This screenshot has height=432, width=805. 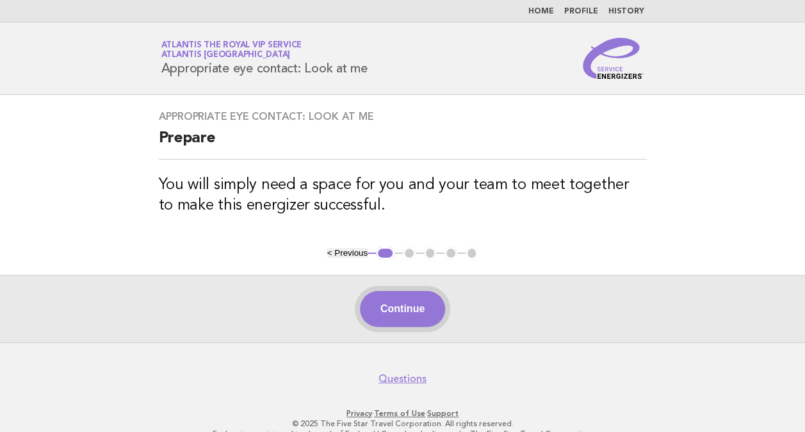 What do you see at coordinates (402, 423) in the screenshot?
I see `p: © 2025 The Five Star Travel Corporation. All rights reserved.` at bounding box center [402, 423].